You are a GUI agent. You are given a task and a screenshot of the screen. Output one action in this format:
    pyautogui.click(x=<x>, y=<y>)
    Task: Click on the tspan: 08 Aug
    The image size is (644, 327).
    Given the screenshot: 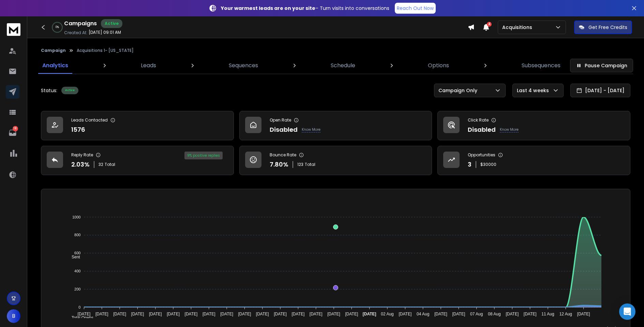 What is the action you would take?
    pyautogui.click(x=494, y=314)
    